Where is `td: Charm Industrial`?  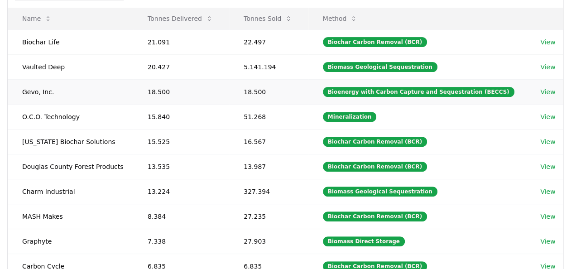 td: Charm Industrial is located at coordinates (70, 191).